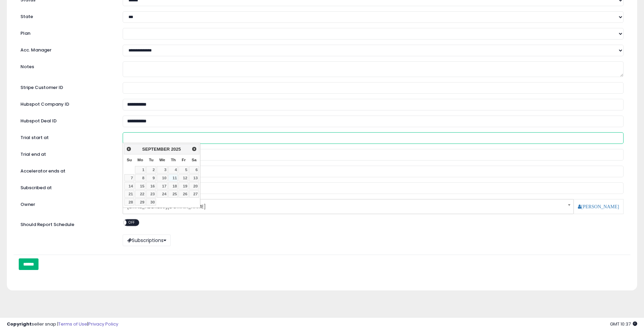  I want to click on a: 14, so click(129, 186).